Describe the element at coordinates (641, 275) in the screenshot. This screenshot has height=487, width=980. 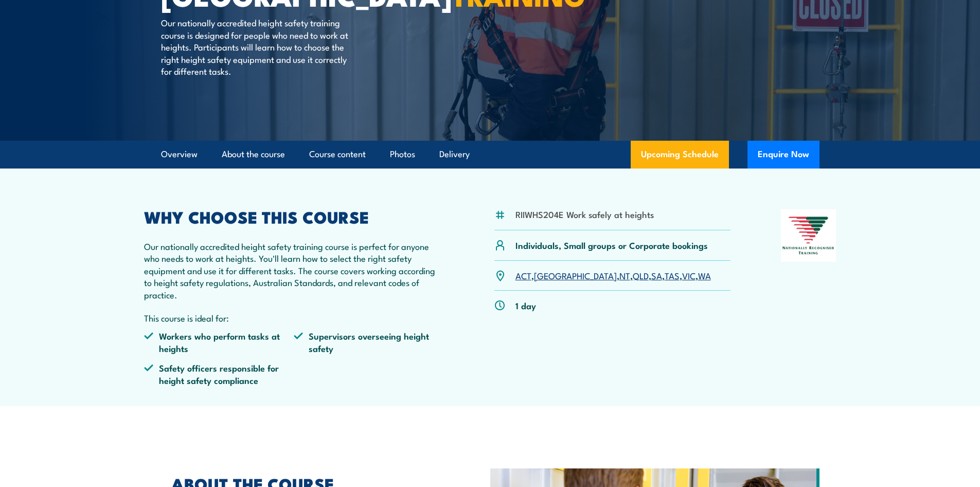
I see `a: QLD` at that location.